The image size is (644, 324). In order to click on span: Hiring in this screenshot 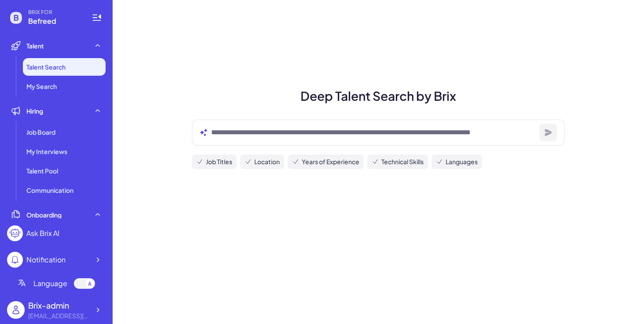, I will do `click(35, 111)`.